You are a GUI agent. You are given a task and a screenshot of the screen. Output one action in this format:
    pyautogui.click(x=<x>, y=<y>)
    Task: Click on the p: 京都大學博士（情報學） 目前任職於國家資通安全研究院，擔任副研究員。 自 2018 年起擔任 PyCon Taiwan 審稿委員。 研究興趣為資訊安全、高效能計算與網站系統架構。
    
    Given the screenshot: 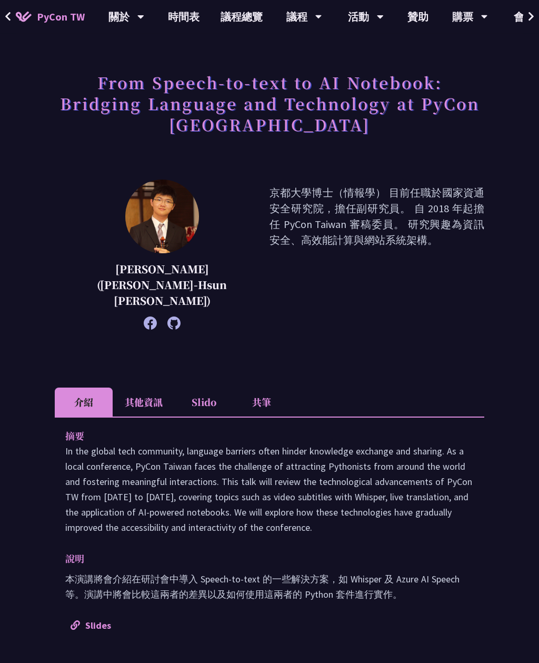 What is the action you would take?
    pyautogui.click(x=377, y=255)
    